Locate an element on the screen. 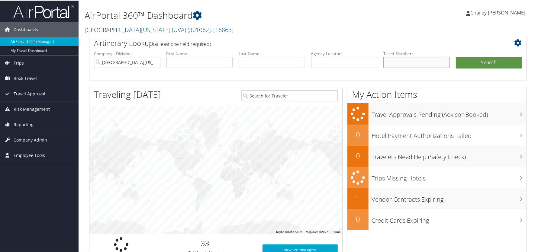 This screenshot has height=252, width=535. input: Search for Traveler is located at coordinates (289, 95).